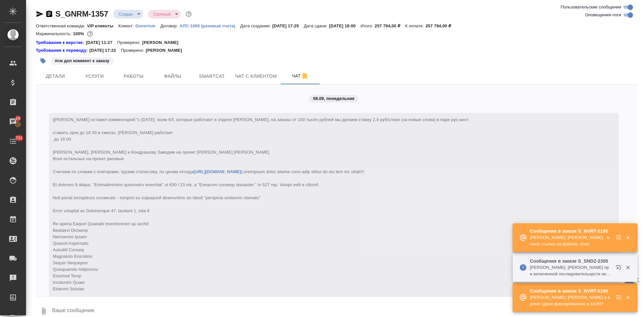 This screenshot has width=644, height=317. What do you see at coordinates (56, 76) in the screenshot?
I see `span: Детали` at bounding box center [56, 76].